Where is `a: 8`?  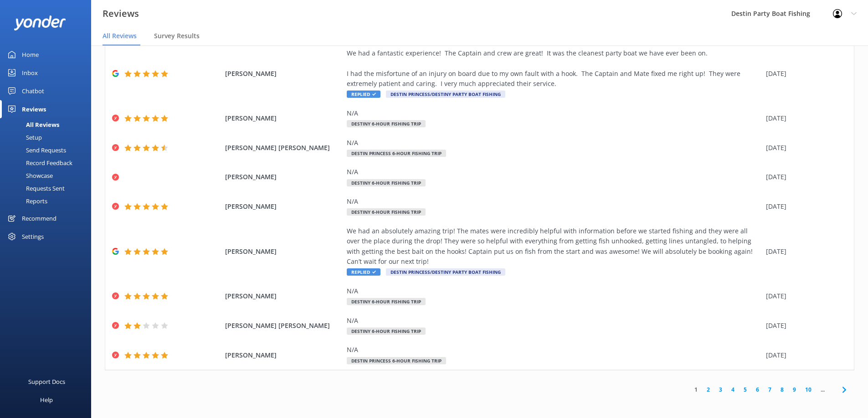 a: 8 is located at coordinates (782, 390).